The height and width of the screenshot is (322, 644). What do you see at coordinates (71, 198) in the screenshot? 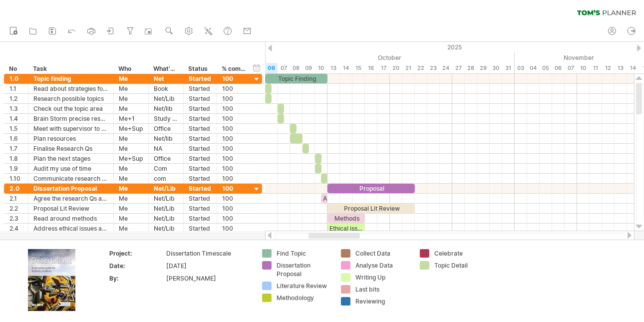
I see `div: Agree the research Qs and scope` at bounding box center [71, 198].